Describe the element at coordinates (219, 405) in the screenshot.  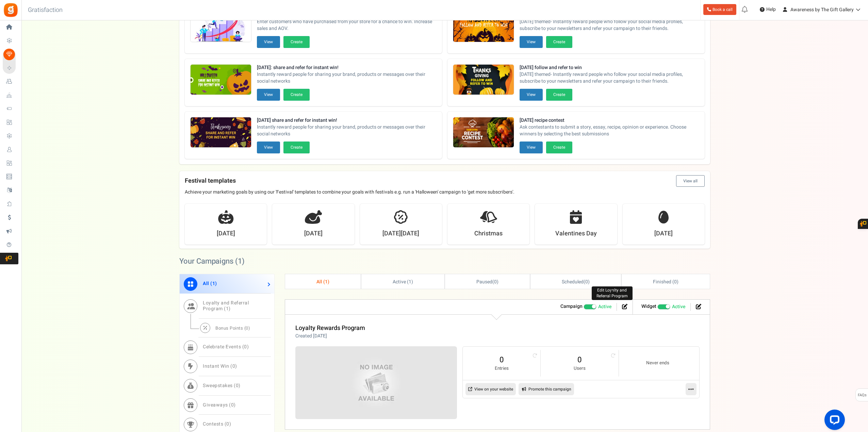
I see `span: Giveaways ( )` at that location.